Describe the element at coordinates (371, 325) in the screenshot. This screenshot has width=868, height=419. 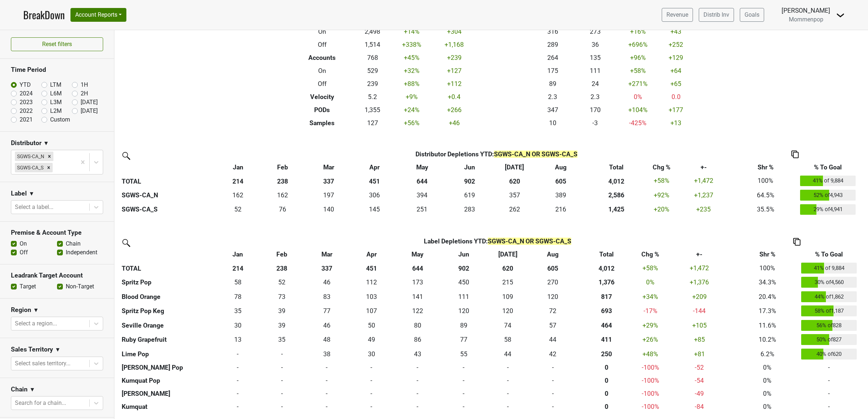
I see `td: 50.167` at that location.